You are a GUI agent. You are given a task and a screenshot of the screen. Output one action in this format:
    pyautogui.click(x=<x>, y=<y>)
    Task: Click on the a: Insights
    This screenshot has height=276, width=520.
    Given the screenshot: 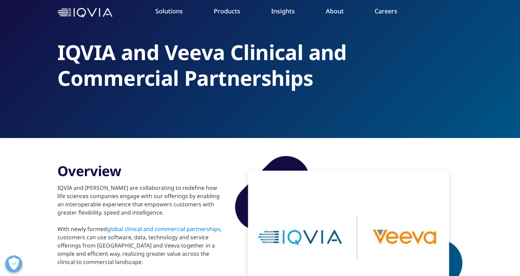 What is the action you would take?
    pyautogui.click(x=283, y=11)
    